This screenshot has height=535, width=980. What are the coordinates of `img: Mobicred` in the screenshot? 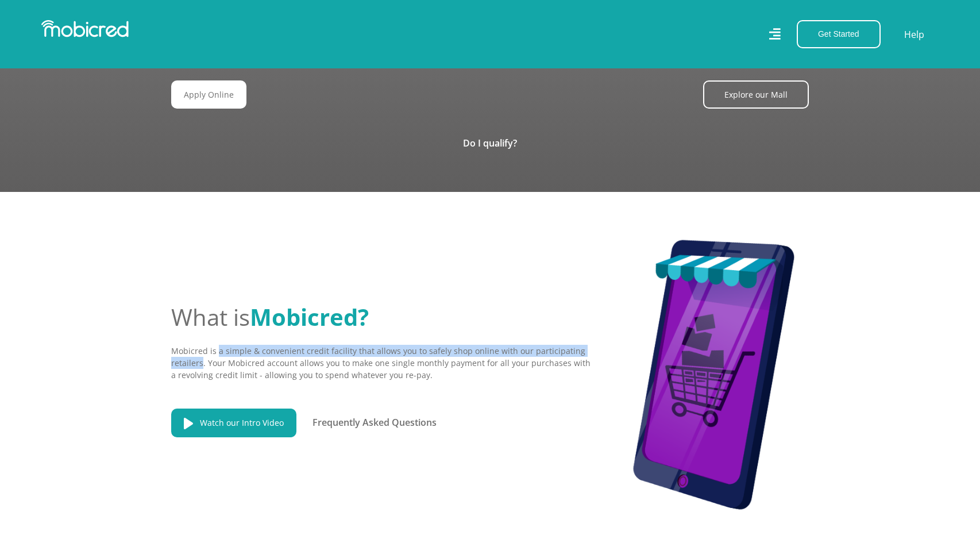 It's located at (85, 29).